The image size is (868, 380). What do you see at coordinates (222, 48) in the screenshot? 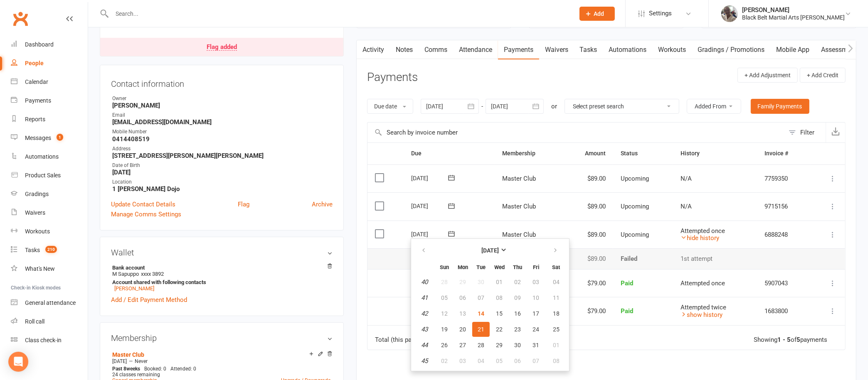
I see `div: Flag added` at bounding box center [222, 48].